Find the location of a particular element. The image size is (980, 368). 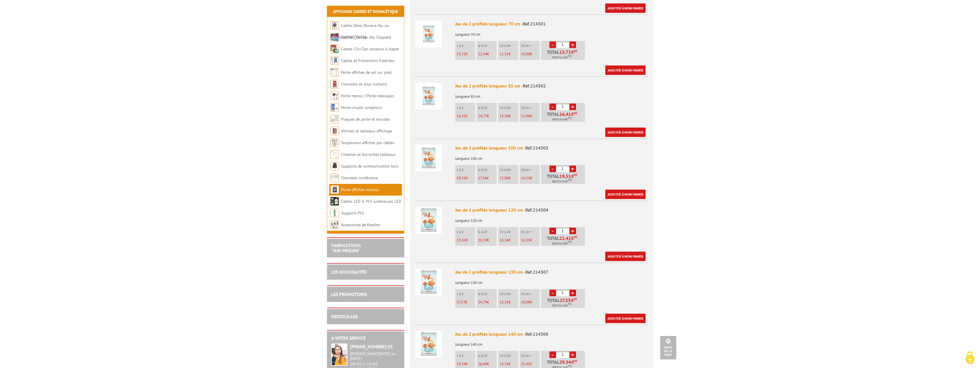

img: Cookies (modal window) is located at coordinates (970, 358).